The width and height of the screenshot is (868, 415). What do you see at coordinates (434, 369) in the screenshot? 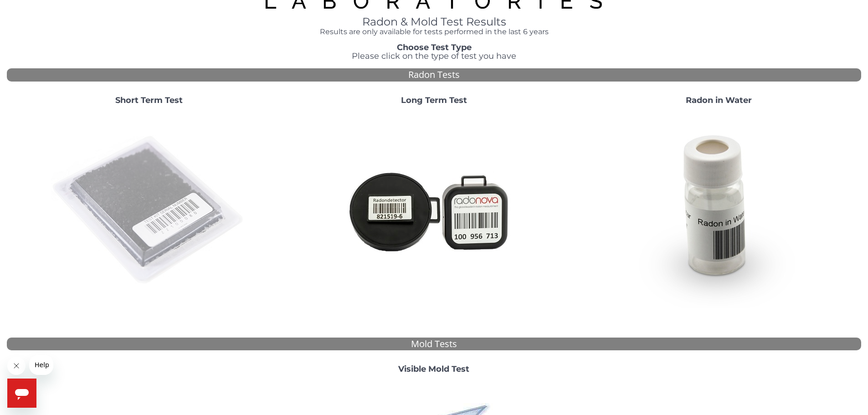
I see `strong: Visible Mold Test` at bounding box center [434, 369].